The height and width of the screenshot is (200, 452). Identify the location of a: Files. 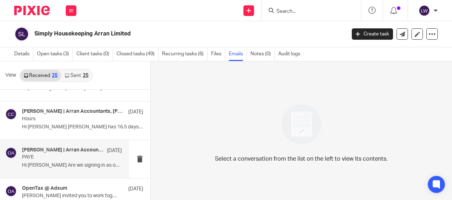
(218, 54).